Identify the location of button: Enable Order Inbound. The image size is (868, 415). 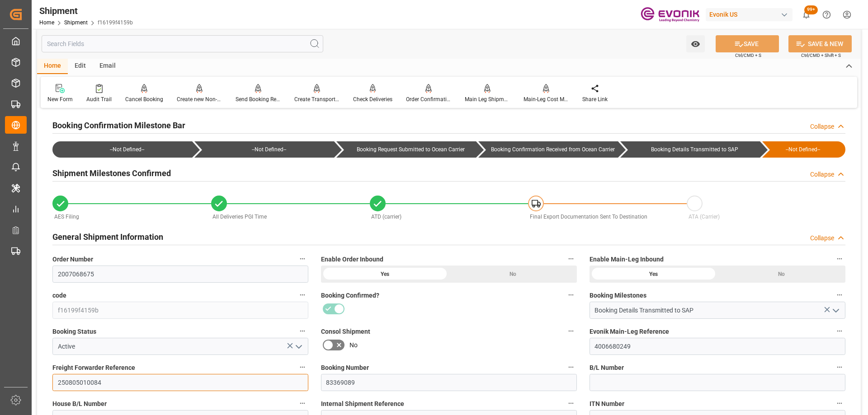
(571, 259).